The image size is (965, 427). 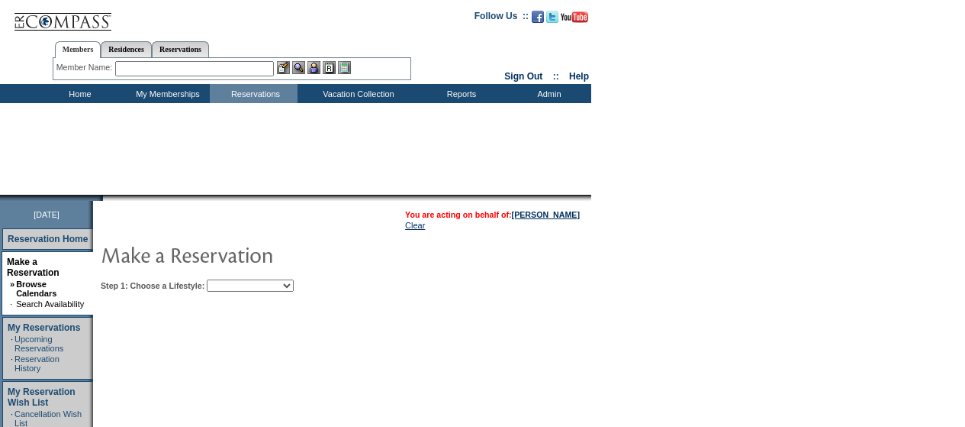 I want to click on td: Reservations, so click(x=253, y=93).